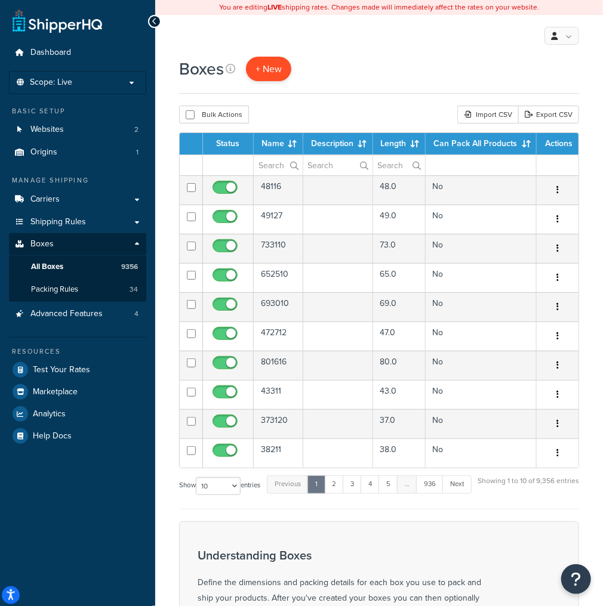 Image resolution: width=603 pixels, height=606 pixels. I want to click on li: Websites, so click(78, 129).